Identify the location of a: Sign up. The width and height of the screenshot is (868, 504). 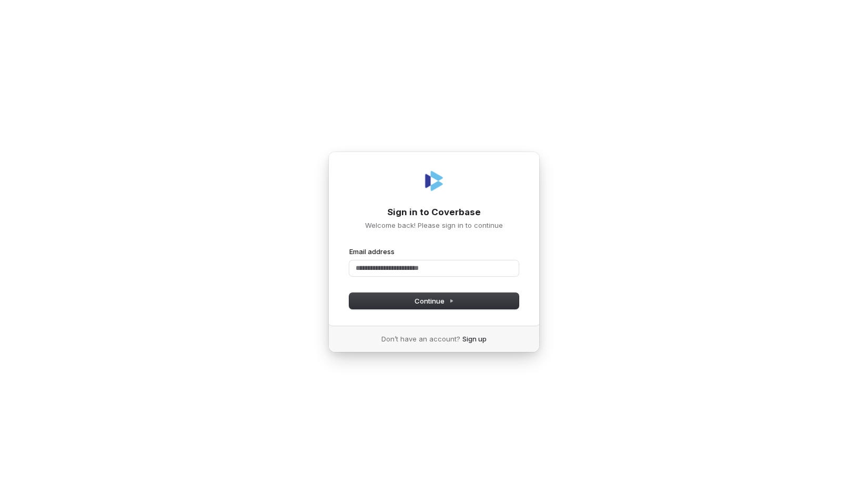
(474, 339).